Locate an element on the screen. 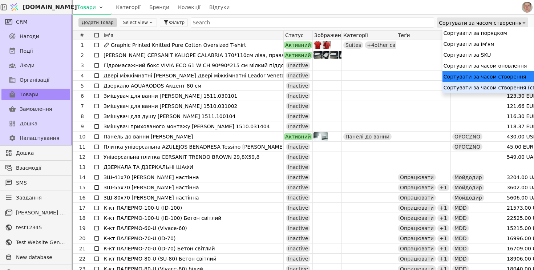 The image size is (534, 270). img: 1560949290925-CROPPED-IMG_0201-2-.jpg is located at coordinates (527, 7).